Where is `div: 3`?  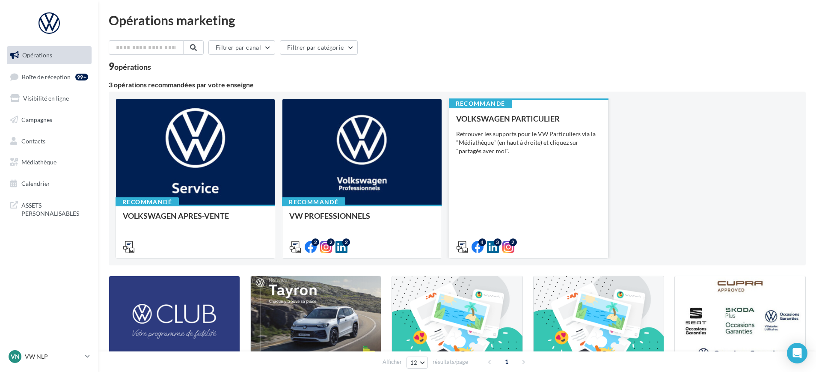 div: 3 is located at coordinates (497, 242).